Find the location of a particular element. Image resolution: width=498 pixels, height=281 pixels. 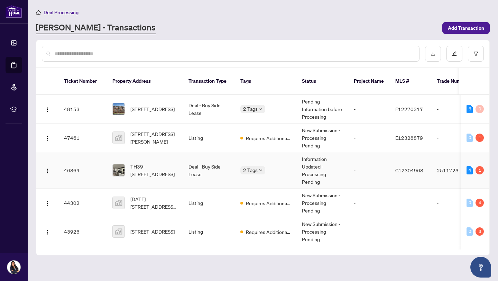

button: Add Transaction is located at coordinates (466, 28).